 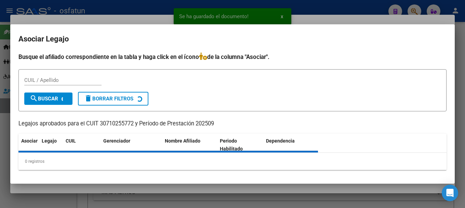 I want to click on datatable-header-cell: CUIL, so click(x=82, y=145).